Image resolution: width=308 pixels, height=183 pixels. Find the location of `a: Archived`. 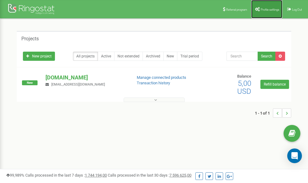

a: Archived is located at coordinates (153, 56).